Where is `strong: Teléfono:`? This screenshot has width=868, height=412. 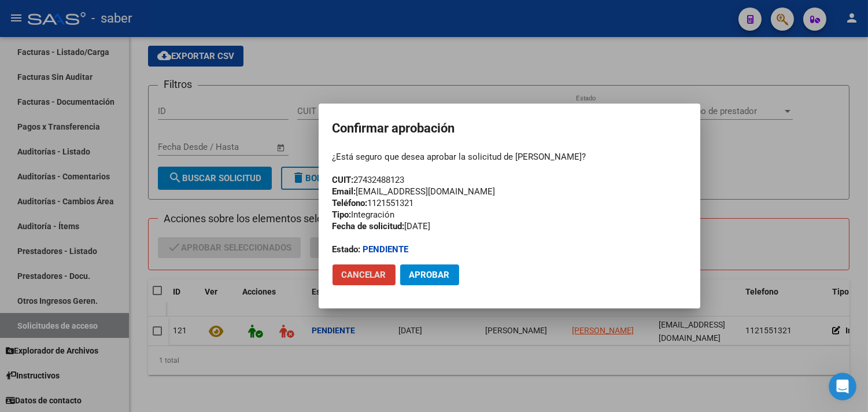 strong: Teléfono: is located at coordinates (350, 203).